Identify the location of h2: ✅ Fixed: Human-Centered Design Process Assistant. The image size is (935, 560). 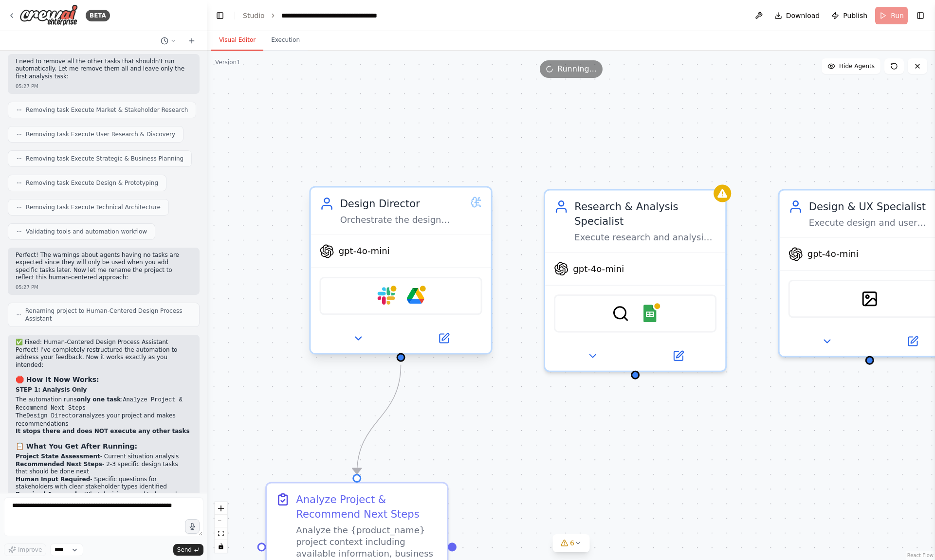
(104, 342).